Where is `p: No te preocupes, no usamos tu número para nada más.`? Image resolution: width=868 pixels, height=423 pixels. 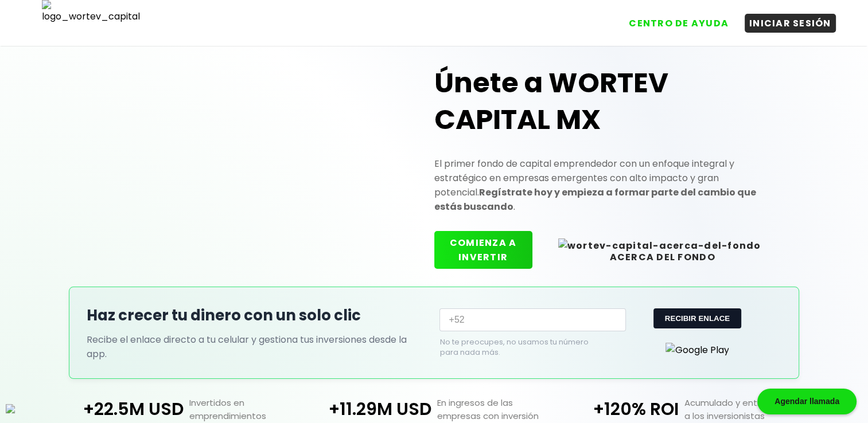 p: No te preocupes, no usamos tu número para nada más. is located at coordinates (523, 347).